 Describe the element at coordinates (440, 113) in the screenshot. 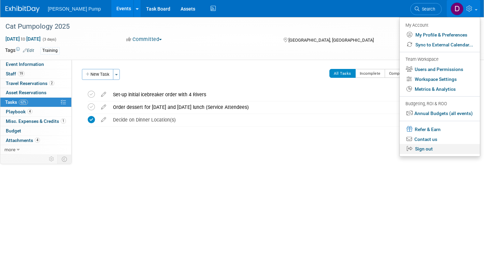

I see `a: Annual Budgets (all events)` at that location.